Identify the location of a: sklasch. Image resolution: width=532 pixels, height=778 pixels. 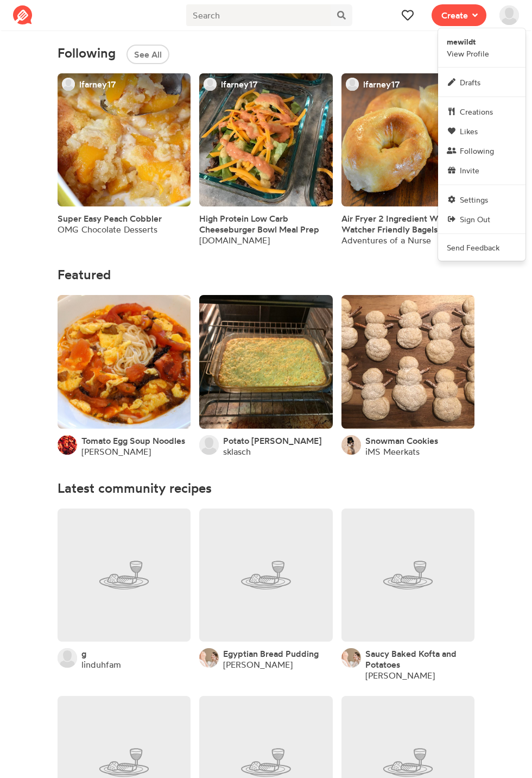
(236, 451).